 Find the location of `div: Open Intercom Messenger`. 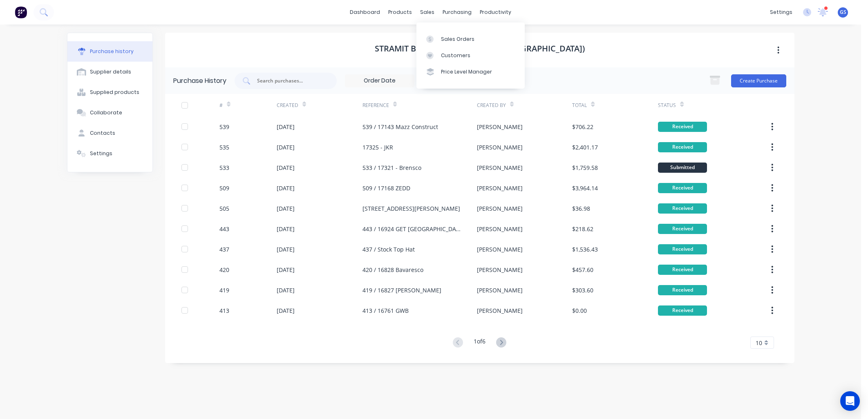

div: Open Intercom Messenger is located at coordinates (850, 401).